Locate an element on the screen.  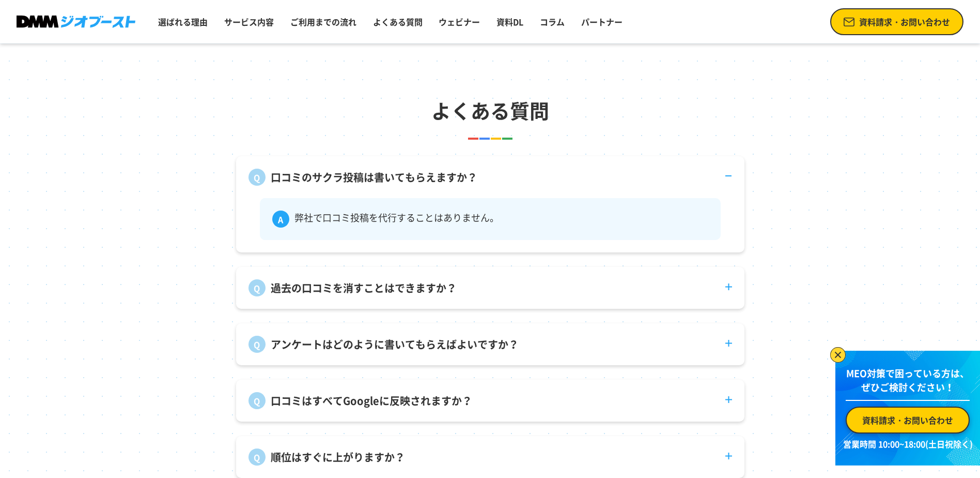
p: 弊社で口コミ投稿を代行することはありません。 is located at coordinates (397, 218).